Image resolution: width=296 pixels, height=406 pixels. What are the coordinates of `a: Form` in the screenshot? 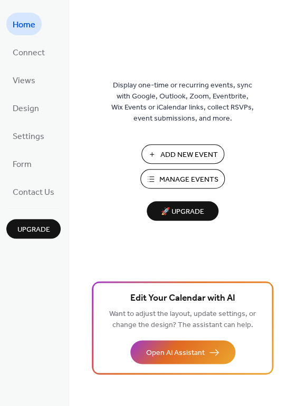 It's located at (22, 163).